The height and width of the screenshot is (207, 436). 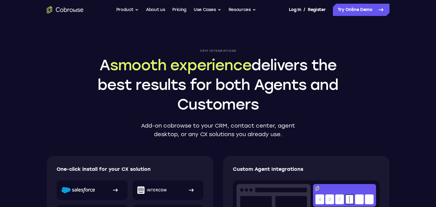 I want to click on p: Add-on cobrowse to your CRM, contact center, agent desktop, or any CX solutions you already use., so click(x=218, y=130).